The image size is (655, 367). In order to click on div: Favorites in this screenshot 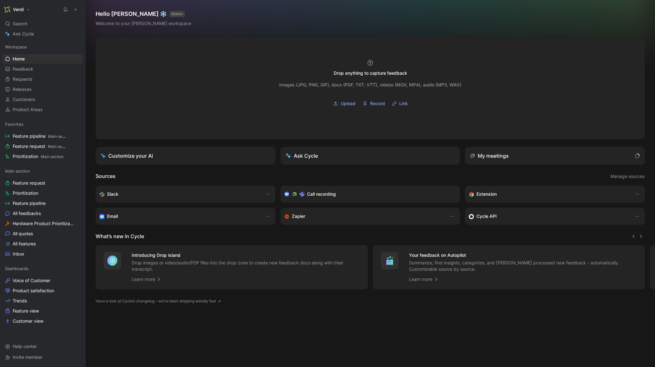, I will do `click(42, 124)`.